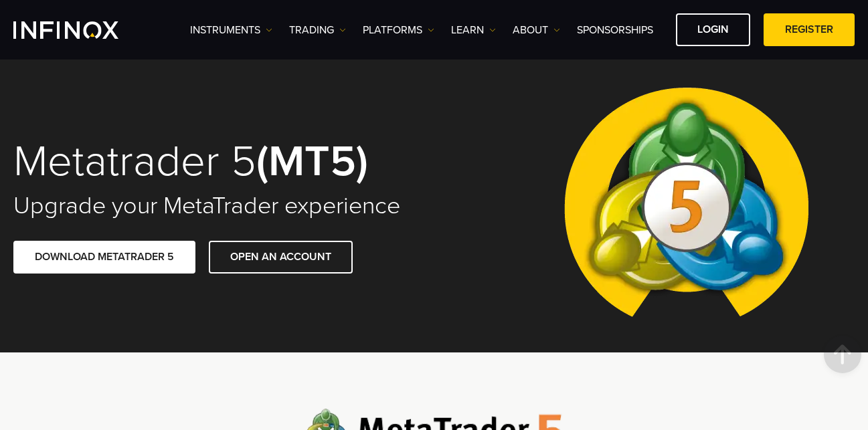 This screenshot has height=430, width=868. What do you see at coordinates (317, 30) in the screenshot?
I see `a: TRADING` at bounding box center [317, 30].